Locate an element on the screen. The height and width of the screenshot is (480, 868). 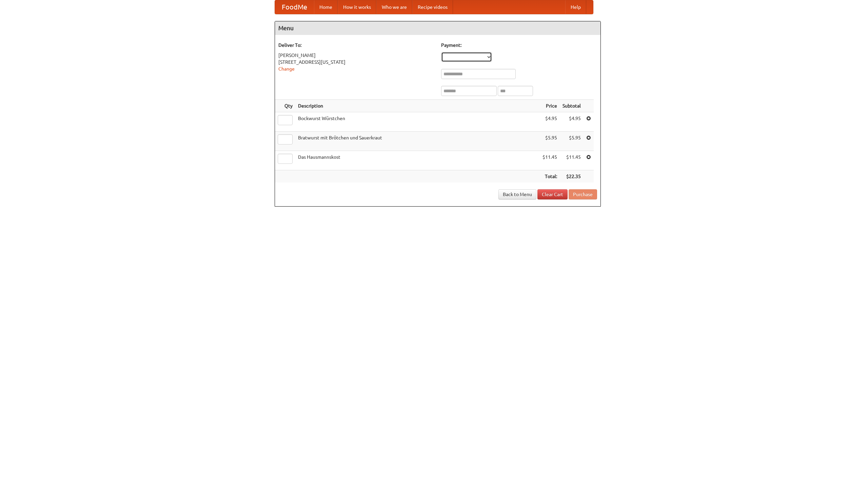
th: $22.35 is located at coordinates (571, 177).